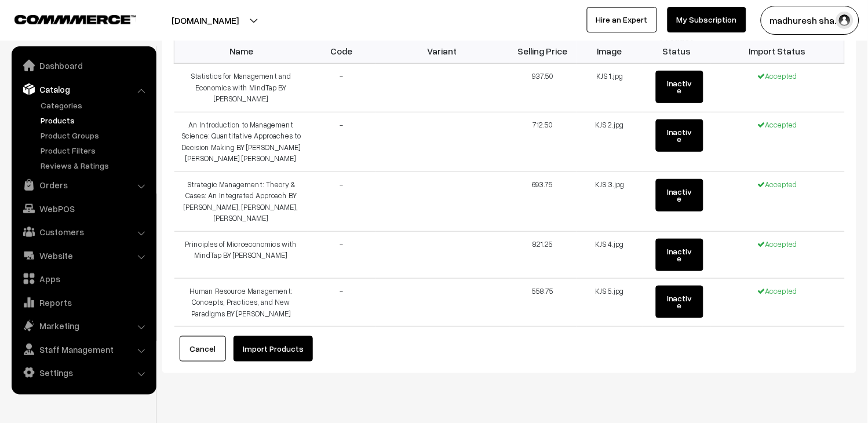  Describe the element at coordinates (203, 349) in the screenshot. I see `button: Cancel` at that location.